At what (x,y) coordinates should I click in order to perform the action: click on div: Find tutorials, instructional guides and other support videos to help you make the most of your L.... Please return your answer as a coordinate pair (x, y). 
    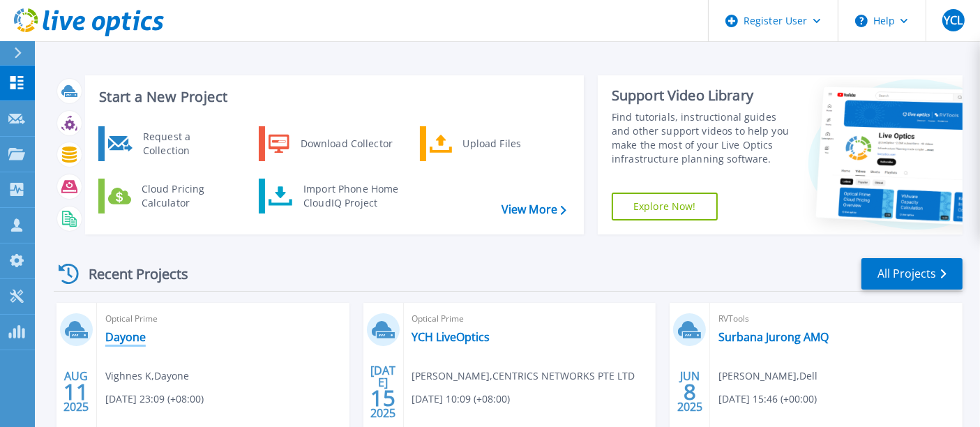
    Looking at the image, I should click on (703, 138).